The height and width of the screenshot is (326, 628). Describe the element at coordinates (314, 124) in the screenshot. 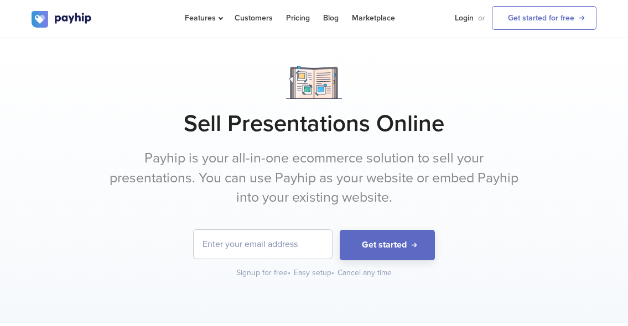

I see `h1: Sell Presentations Online` at that location.